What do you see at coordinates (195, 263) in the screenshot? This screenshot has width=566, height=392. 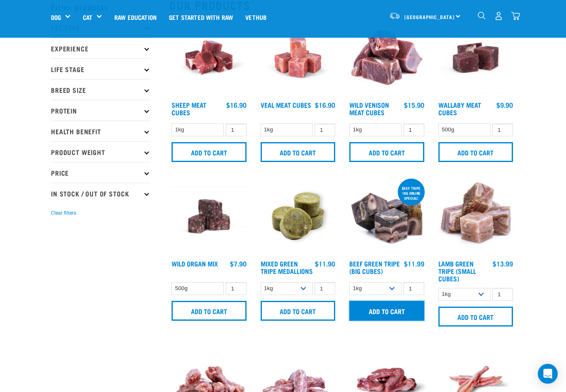 I see `a: Wild Organ Mix` at bounding box center [195, 263].